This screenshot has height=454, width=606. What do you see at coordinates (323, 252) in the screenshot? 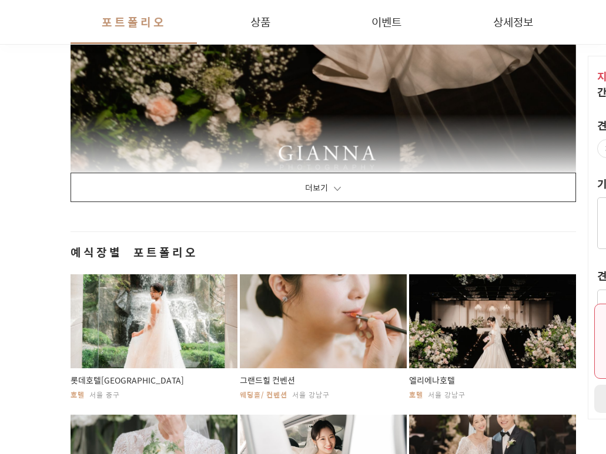
I see `span: 예식장별 포트폴리오` at bounding box center [323, 252].